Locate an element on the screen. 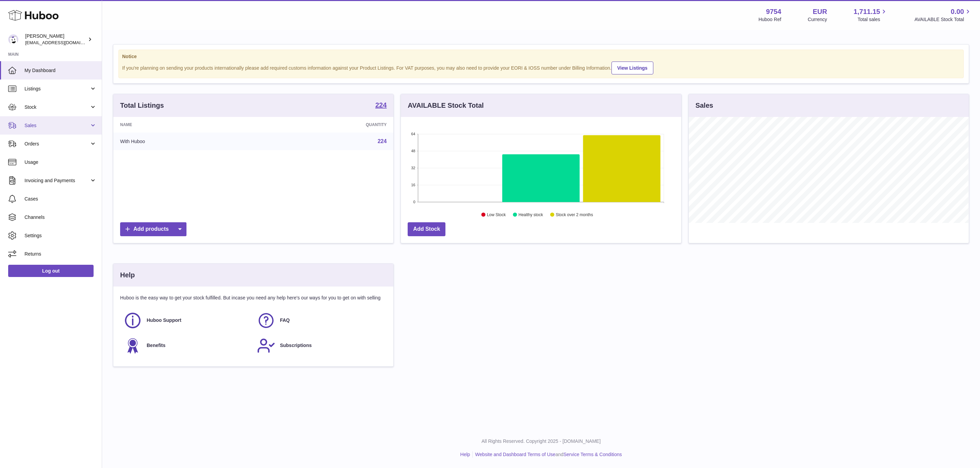 The width and height of the screenshot is (980, 468). a: 0.00 AVAILABLE Stock Total is located at coordinates (943, 15).